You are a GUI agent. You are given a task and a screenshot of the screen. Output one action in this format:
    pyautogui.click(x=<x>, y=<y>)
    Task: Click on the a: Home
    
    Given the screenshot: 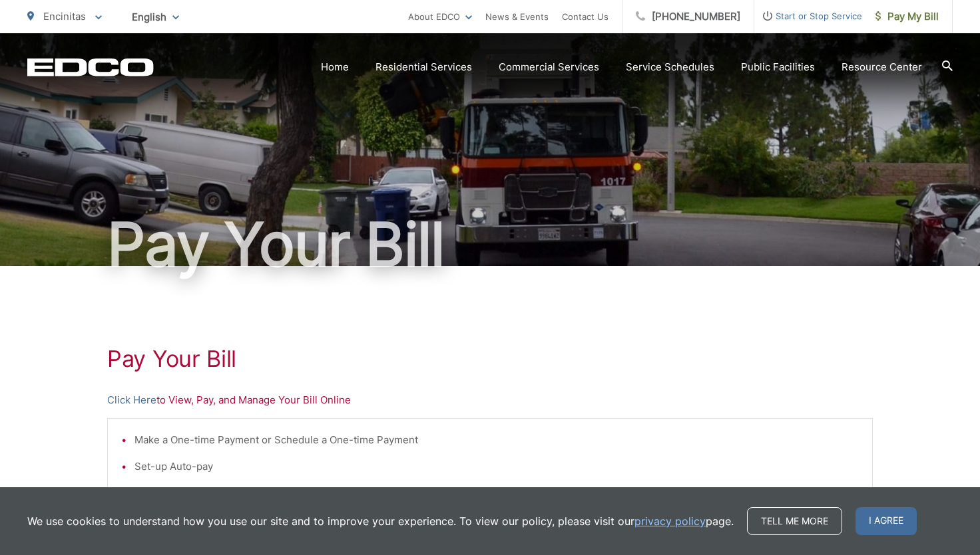 What is the action you would take?
    pyautogui.click(x=334, y=67)
    